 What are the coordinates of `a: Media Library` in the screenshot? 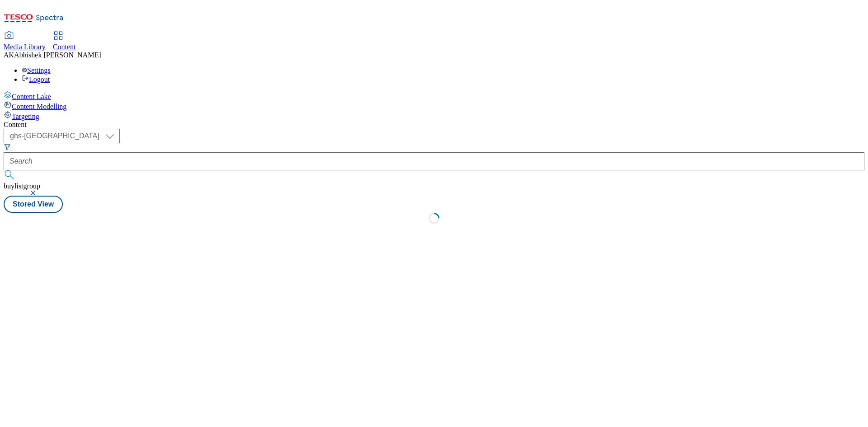 It's located at (24, 42).